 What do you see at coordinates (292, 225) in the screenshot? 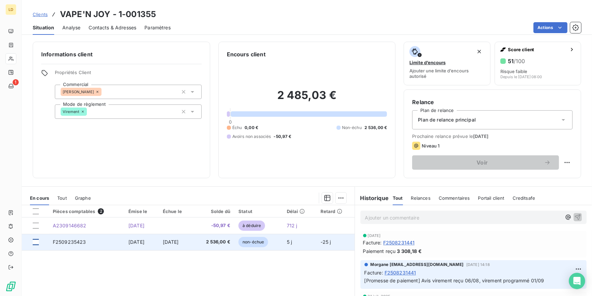
I see `span: 712 j` at bounding box center [292, 225].